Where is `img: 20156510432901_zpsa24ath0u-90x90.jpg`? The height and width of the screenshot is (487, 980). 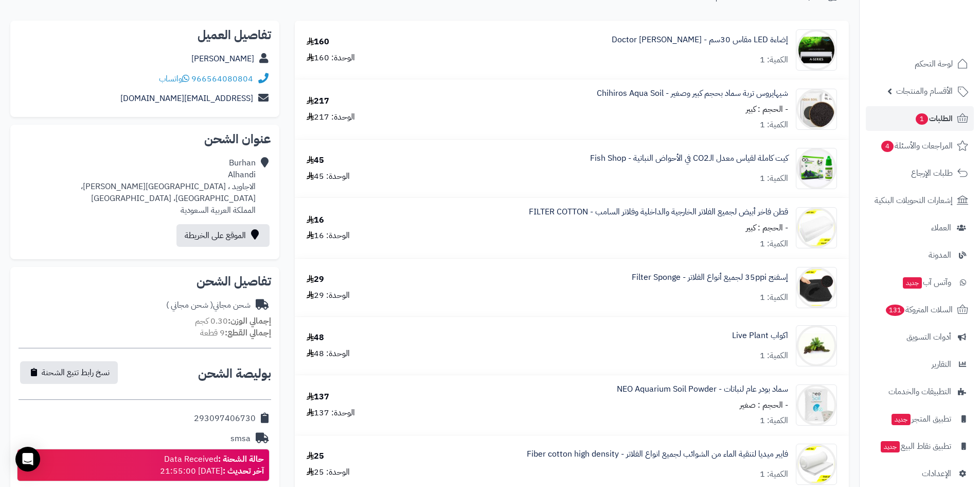
img: 20156510432901_zpsa24ath0u-90x90.jpg is located at coordinates (817, 50).